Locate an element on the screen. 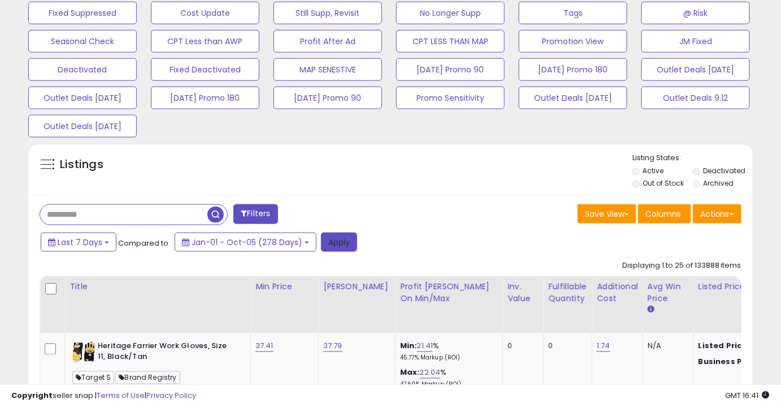 The width and height of the screenshot is (781, 407). button: Actions is located at coordinates (717, 214).